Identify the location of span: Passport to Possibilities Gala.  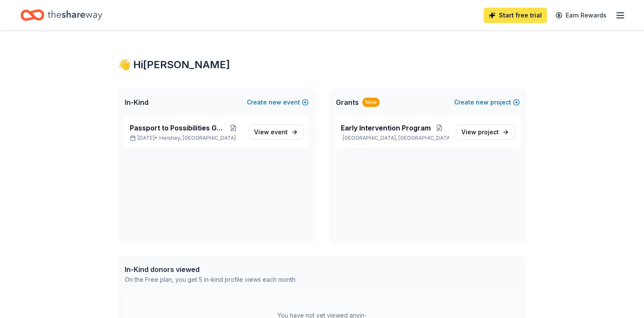
(178, 128).